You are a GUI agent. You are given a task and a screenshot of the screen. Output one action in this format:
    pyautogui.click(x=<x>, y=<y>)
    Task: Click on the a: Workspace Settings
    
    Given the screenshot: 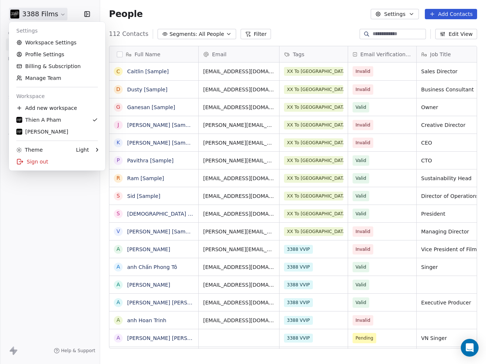 What is the action you would take?
    pyautogui.click(x=57, y=43)
    